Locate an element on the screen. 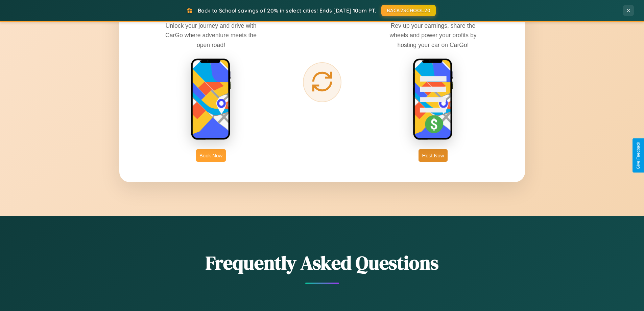 Image resolution: width=644 pixels, height=311 pixels. img: host phone is located at coordinates (433, 100).